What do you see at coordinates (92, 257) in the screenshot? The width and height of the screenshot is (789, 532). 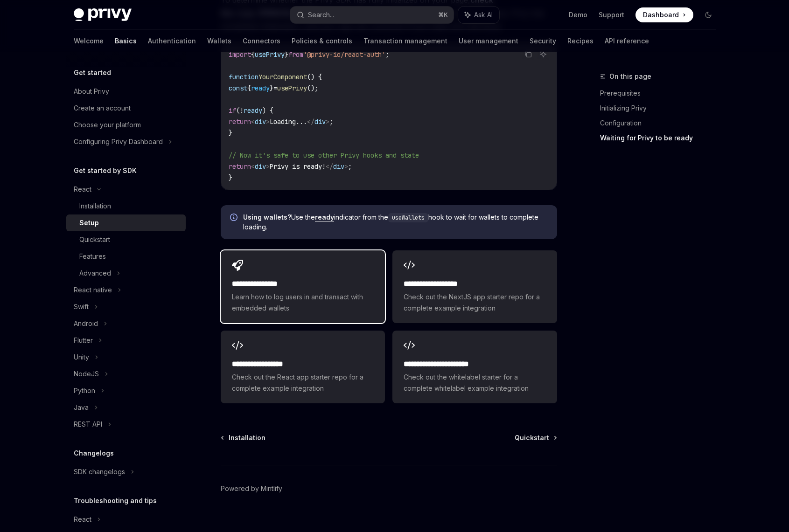 I see `div: Features` at bounding box center [92, 257].